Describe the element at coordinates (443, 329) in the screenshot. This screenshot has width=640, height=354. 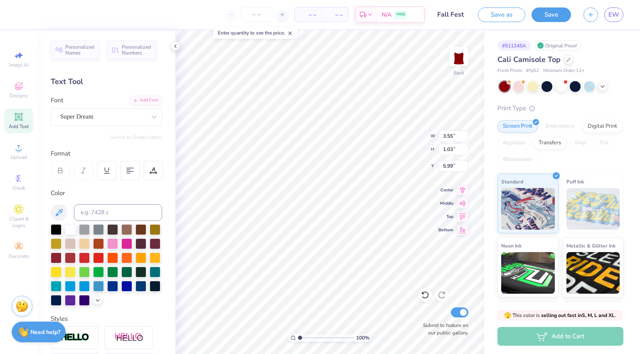
I see `label: Submit to feature on our public gallery.` at that location.